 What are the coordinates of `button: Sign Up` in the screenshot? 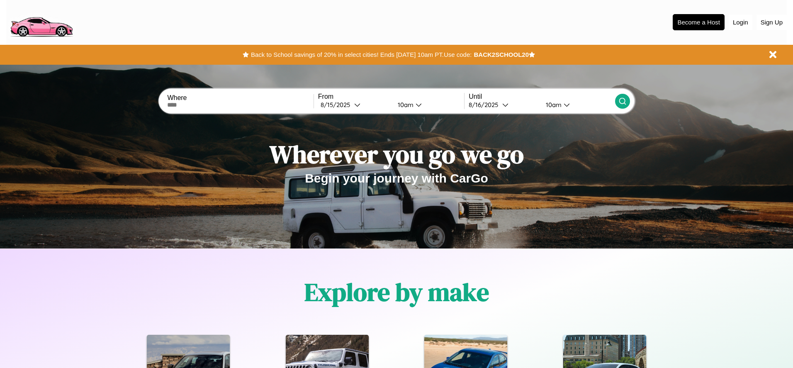 It's located at (771, 22).